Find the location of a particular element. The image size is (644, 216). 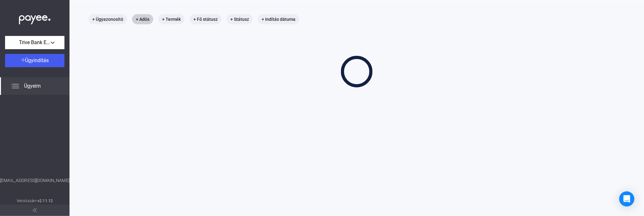

mat-chip: + Fő státusz is located at coordinates (205, 19).